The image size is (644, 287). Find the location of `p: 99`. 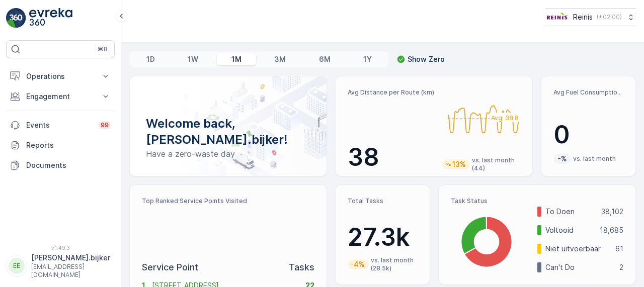

p: 99 is located at coordinates (105, 125).